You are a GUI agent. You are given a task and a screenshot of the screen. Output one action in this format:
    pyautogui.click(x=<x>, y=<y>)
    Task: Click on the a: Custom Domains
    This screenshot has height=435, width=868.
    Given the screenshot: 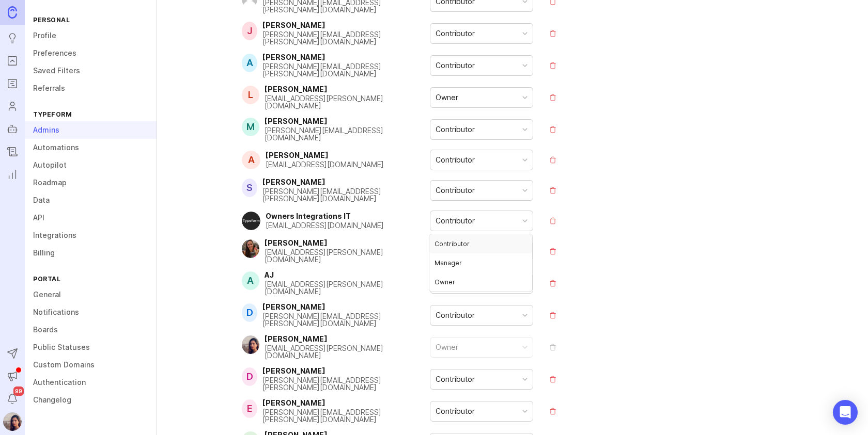 What is the action you would take?
    pyautogui.click(x=91, y=365)
    